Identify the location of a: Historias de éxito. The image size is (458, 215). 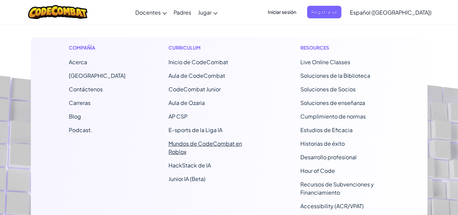
(322, 143).